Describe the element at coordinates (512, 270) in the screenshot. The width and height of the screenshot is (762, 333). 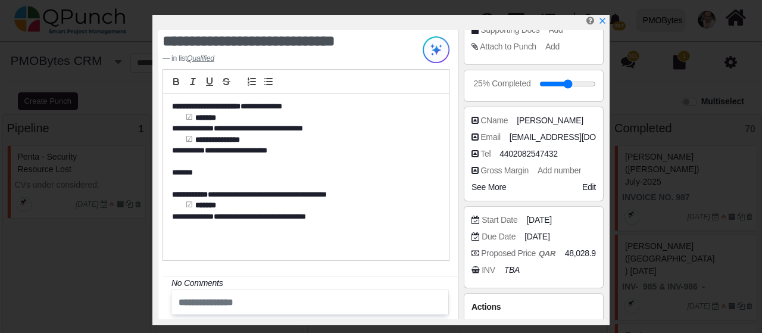
I see `i: TBA` at that location.